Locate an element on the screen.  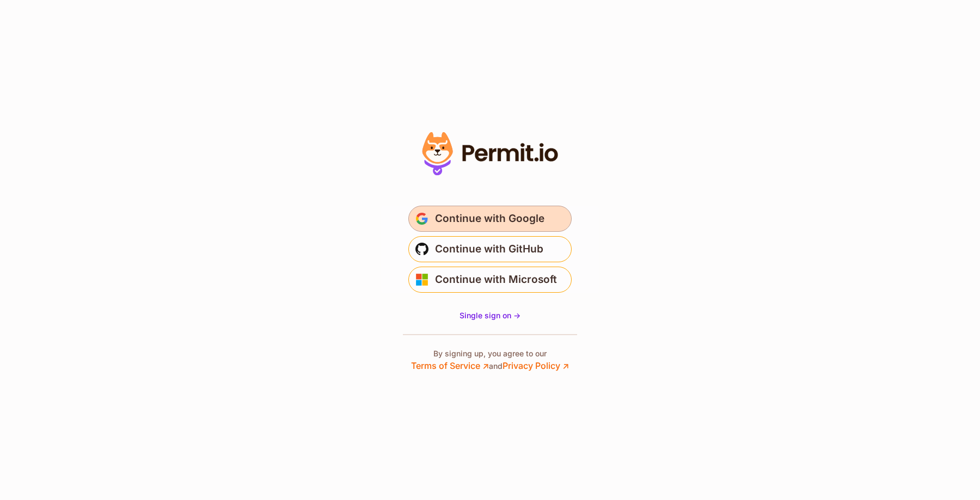
a: Terms of Service ↗ is located at coordinates (450, 366).